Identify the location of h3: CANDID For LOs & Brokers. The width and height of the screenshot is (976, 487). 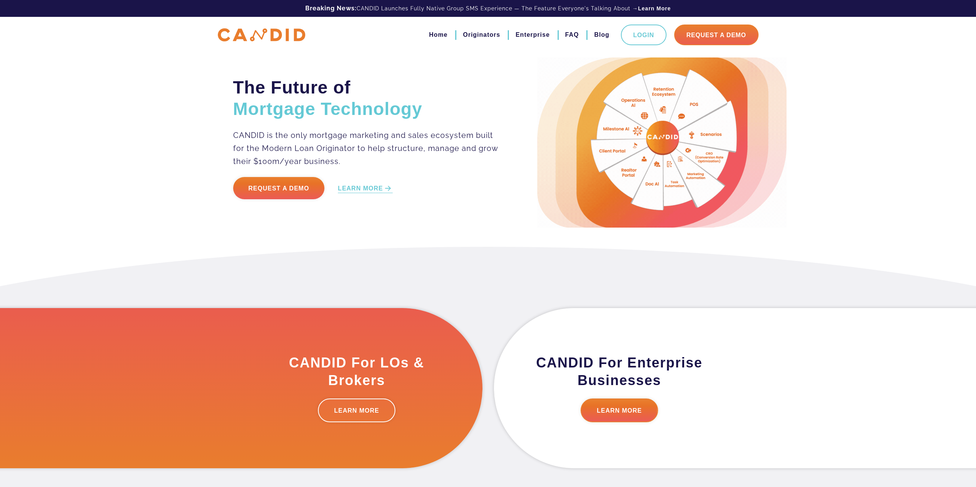
(357, 372).